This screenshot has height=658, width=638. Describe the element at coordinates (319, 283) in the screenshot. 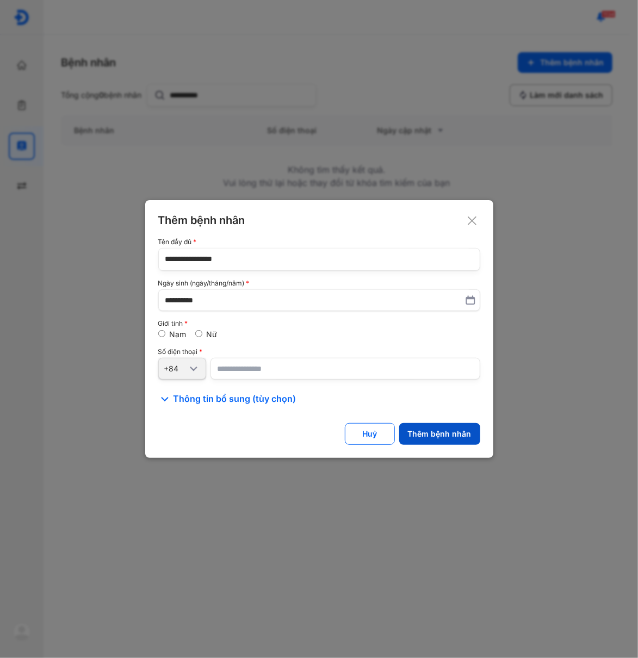

I see `div: Ngày sinh (ngày/tháng/năm)` at that location.